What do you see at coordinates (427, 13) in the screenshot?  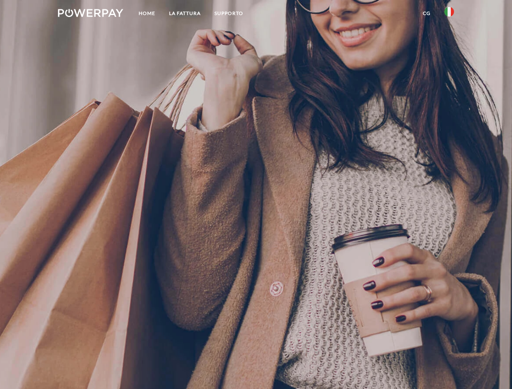 I see `a: CG` at bounding box center [427, 13].